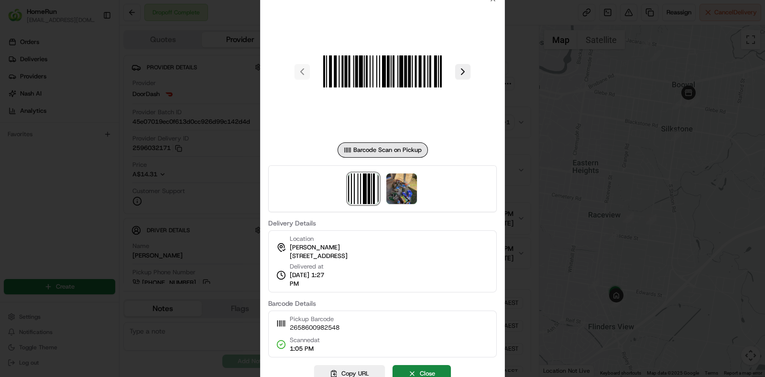 Image resolution: width=765 pixels, height=377 pixels. Describe the element at coordinates (402, 189) in the screenshot. I see `button: photo_proof_of_delivery image` at that location.